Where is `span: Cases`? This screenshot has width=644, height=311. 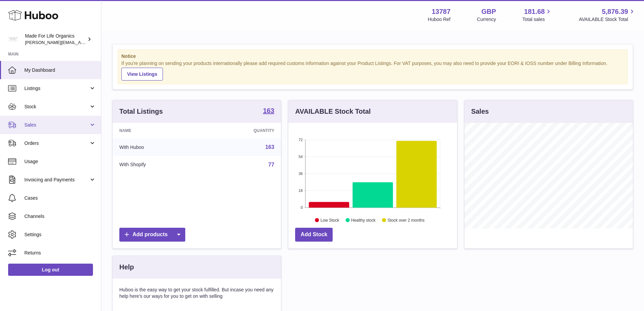 span: Cases is located at coordinates (61, 198).